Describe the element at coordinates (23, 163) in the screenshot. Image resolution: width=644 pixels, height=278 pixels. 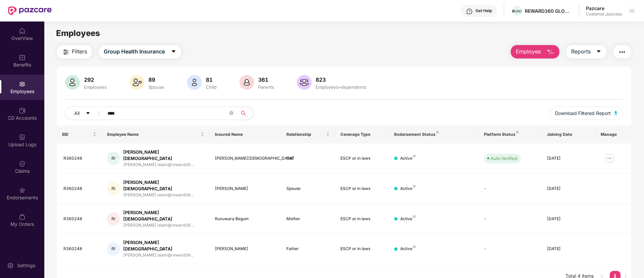
I see `img: svg+xml;base64,PHN2ZyBpZD0iQ2xhaW0iIHhtbG5zPSJodHRwOi8vd3d3LnczLm9yZy8yMDAwL3N2ZyIgd2lkdGg9IjIwIi...` at that location.